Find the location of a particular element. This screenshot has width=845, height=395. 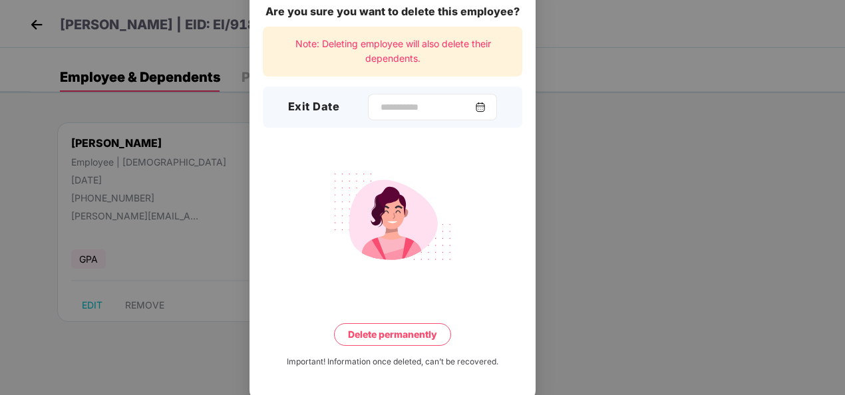

div: Are you sure you want to delete this employee? is located at coordinates (393, 11).